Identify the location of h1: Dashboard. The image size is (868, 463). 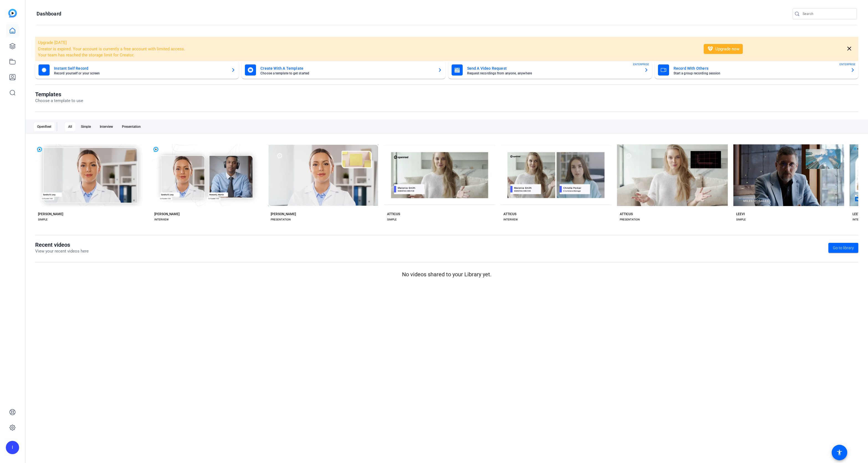
(49, 14).